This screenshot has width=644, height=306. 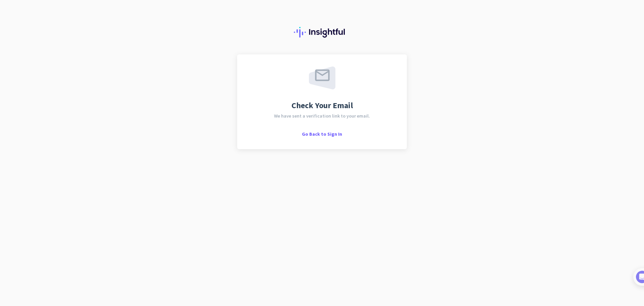 What do you see at coordinates (322, 134) in the screenshot?
I see `span: Go Back to Sign In` at bounding box center [322, 134].